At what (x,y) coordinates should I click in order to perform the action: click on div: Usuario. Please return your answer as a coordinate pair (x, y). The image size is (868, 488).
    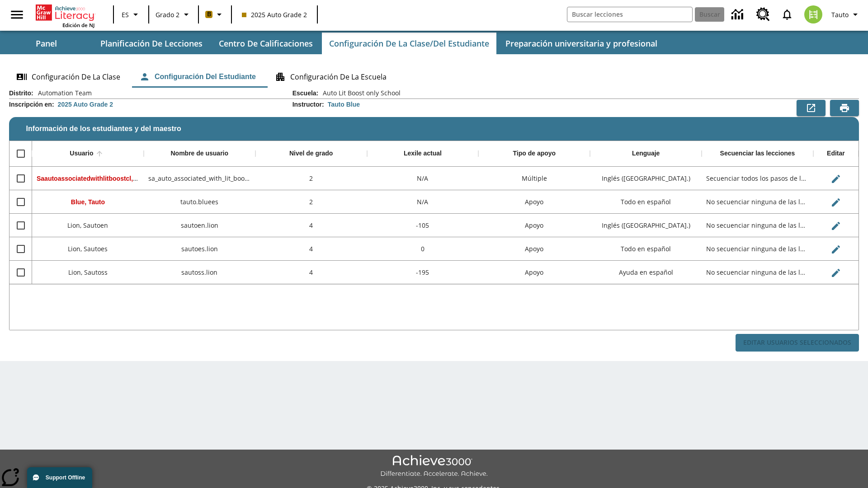
    Looking at the image, I should click on (82, 154).